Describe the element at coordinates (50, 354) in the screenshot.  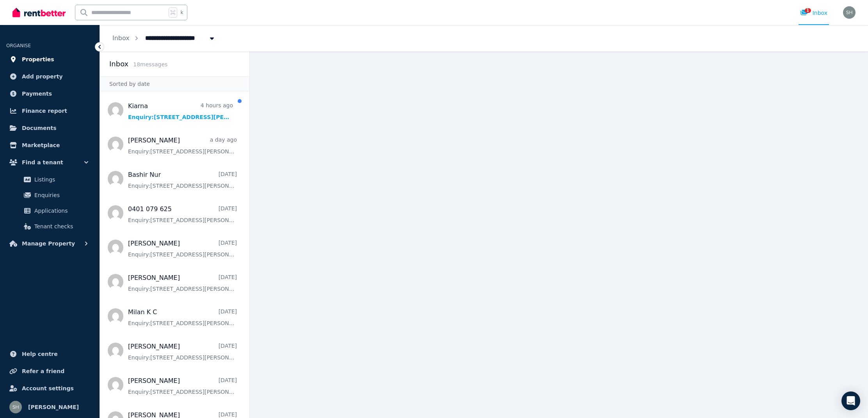
I see `a: Help centre` at that location.